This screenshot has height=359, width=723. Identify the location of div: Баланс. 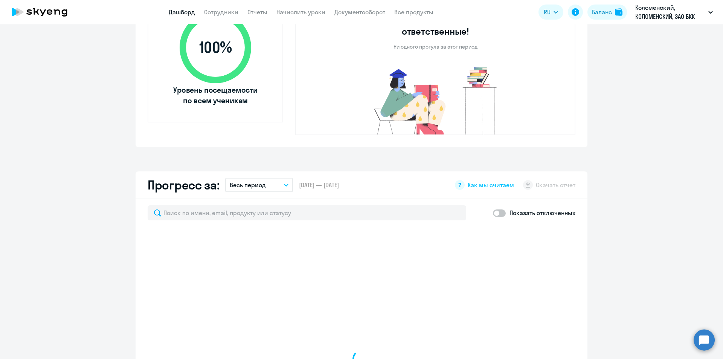
(602, 12).